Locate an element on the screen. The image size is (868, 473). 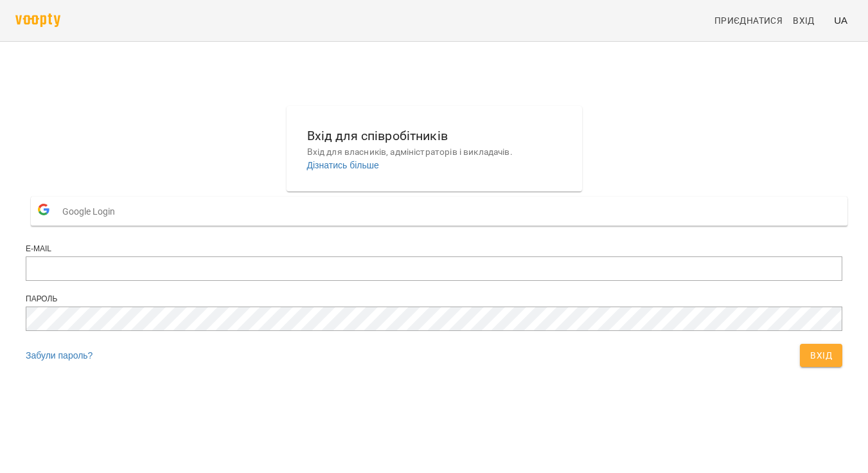
button: Вхід для співробітниківВхід для власників, адміністраторів і викладачів.Дізнатись більше is located at coordinates (434, 148).